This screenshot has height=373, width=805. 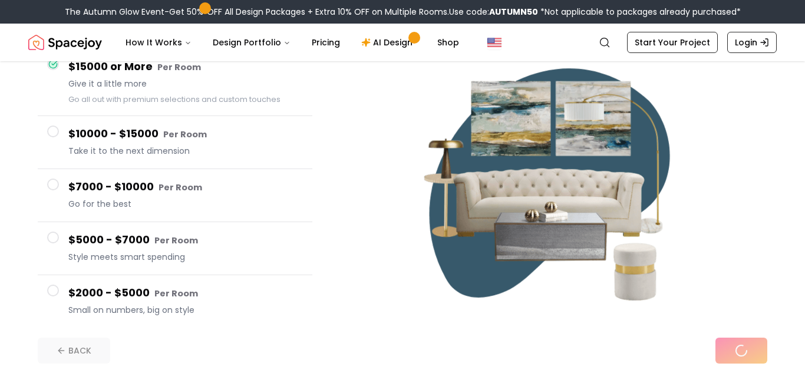 I want to click on small: Go all out with premium selections and custom touches, so click(x=174, y=99).